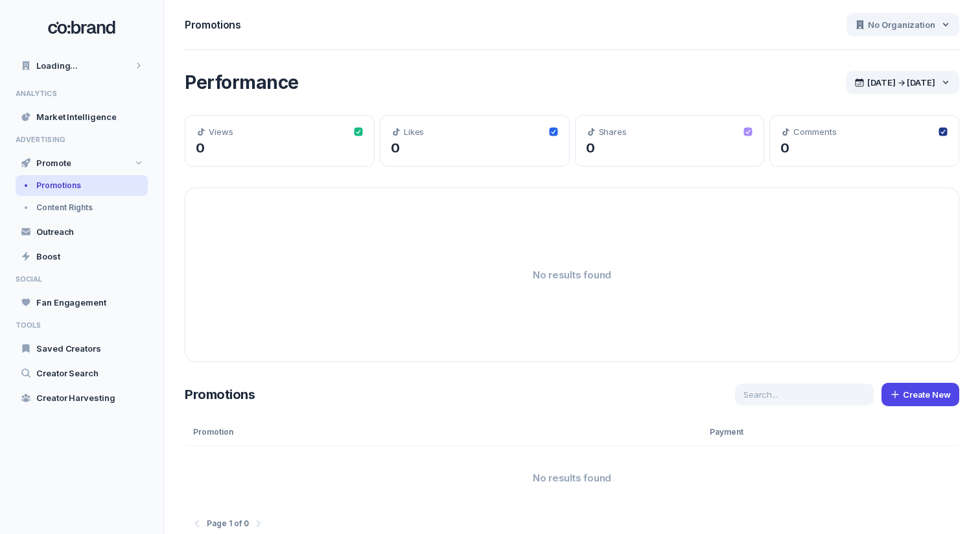 The width and height of the screenshot is (980, 534). Describe the element at coordinates (82, 279) in the screenshot. I see `span: SOCIAL` at that location.